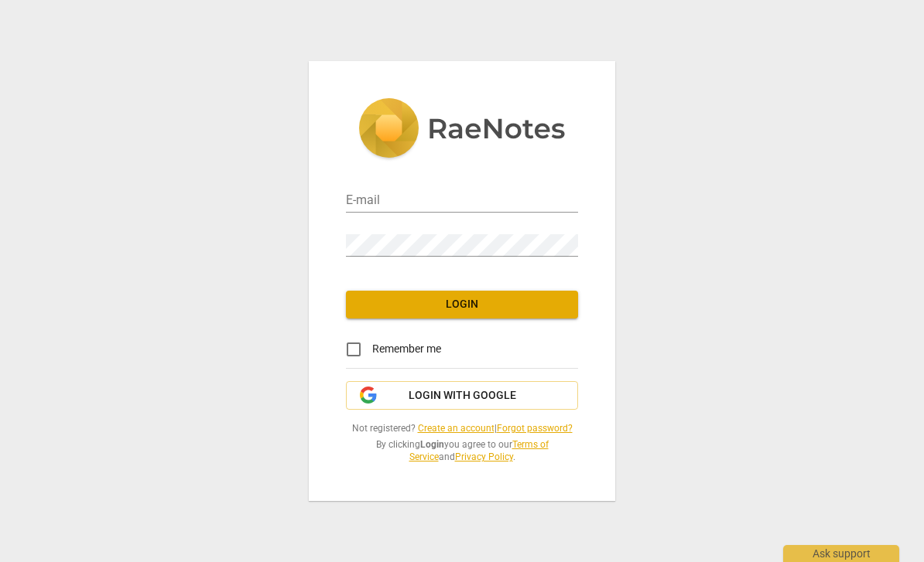 This screenshot has height=562, width=924. What do you see at coordinates (455, 428) in the screenshot?
I see `a: Create an account` at bounding box center [455, 428].